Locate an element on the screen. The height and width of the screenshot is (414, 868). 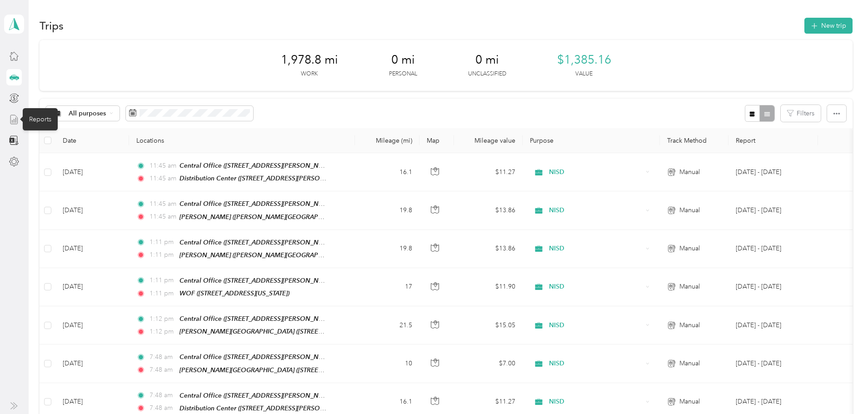
span: $1,385.16 is located at coordinates (584, 60).